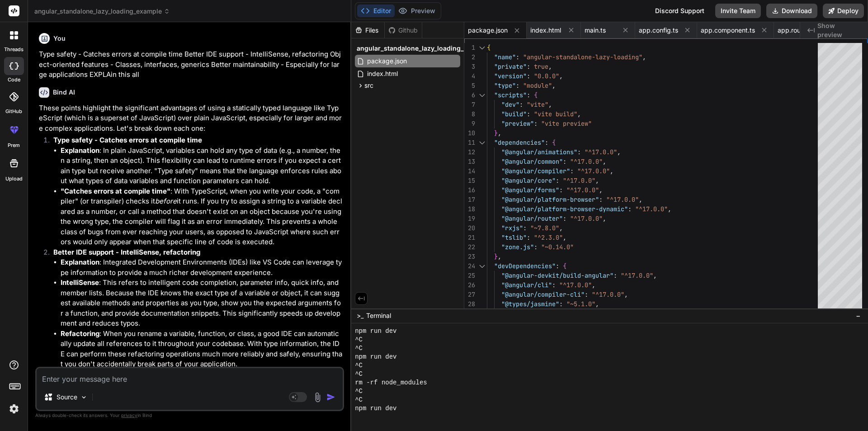 The height and width of the screenshot is (431, 868). What do you see at coordinates (514, 237) in the screenshot?
I see `span: "tslib"` at bounding box center [514, 237].